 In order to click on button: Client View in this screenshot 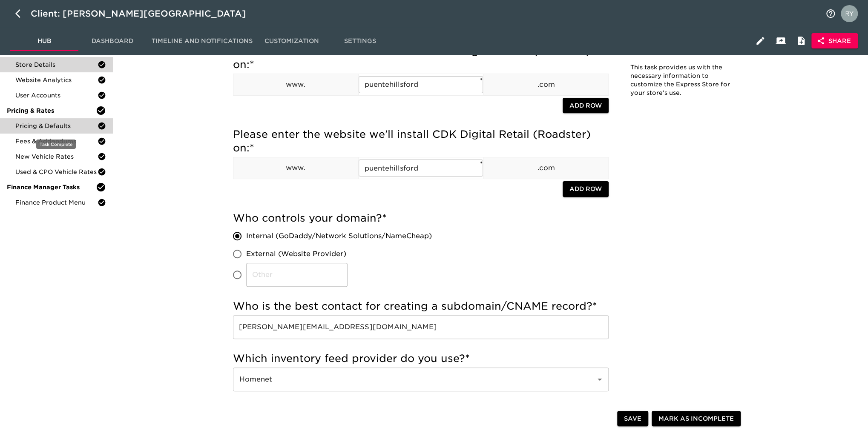, I will do `click(781, 41)`.